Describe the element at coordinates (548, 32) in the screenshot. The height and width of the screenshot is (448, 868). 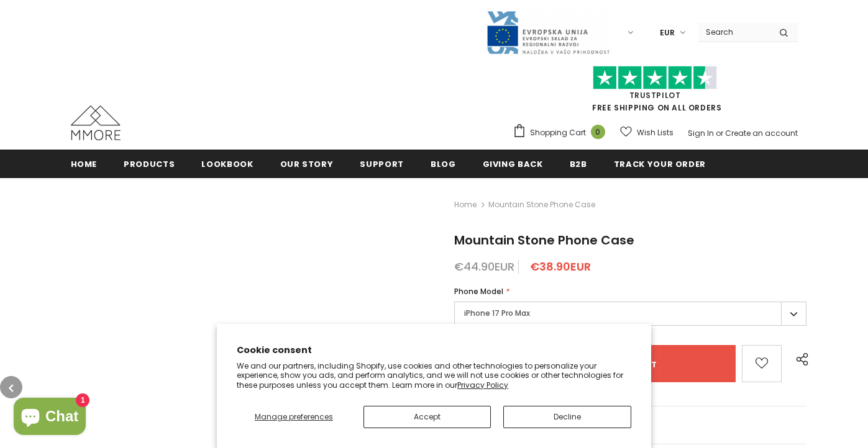
I see `img: Javni Razpis` at that location.